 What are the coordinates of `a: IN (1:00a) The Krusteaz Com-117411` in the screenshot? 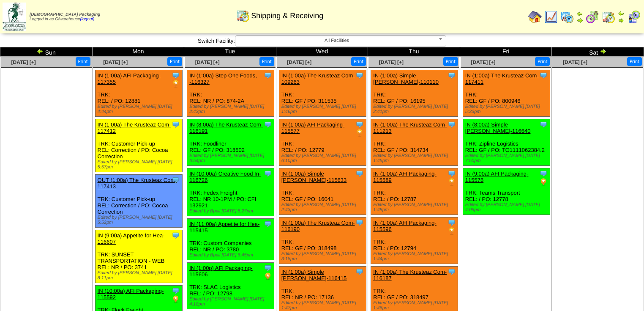 It's located at (502, 79).